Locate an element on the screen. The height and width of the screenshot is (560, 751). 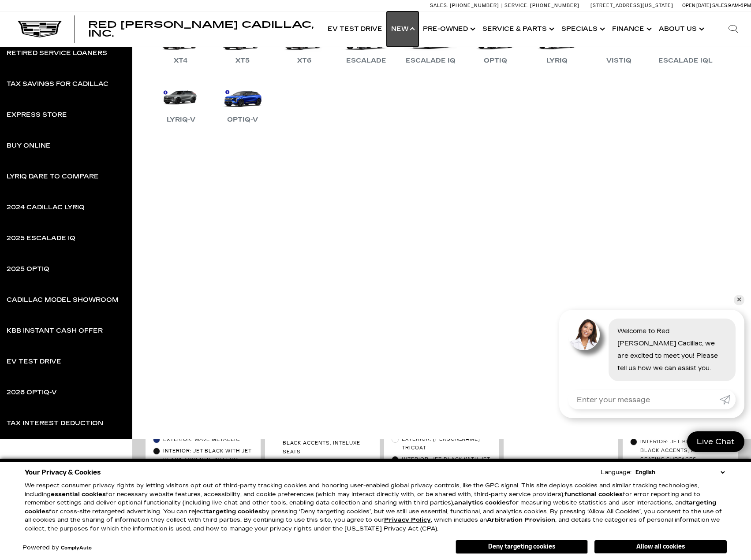
div: 2025 Escalade IQ is located at coordinates (41, 239).